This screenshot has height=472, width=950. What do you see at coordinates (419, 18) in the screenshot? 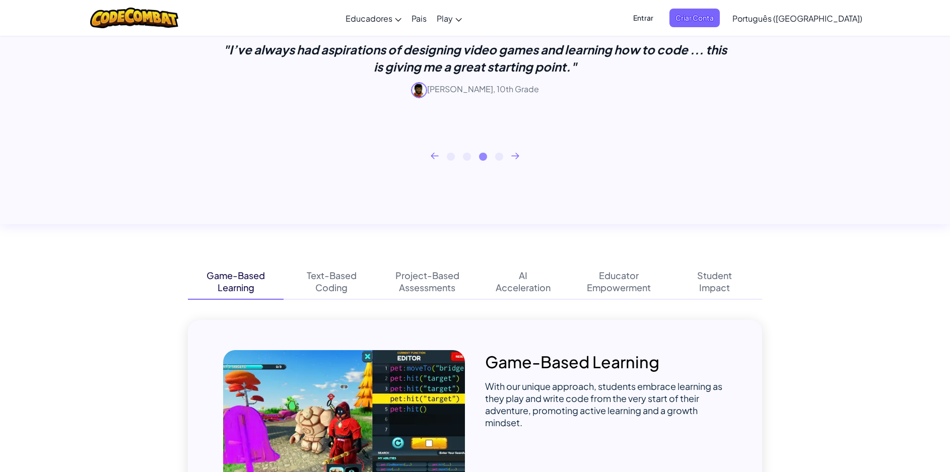
I see `a: Pais` at bounding box center [419, 18].